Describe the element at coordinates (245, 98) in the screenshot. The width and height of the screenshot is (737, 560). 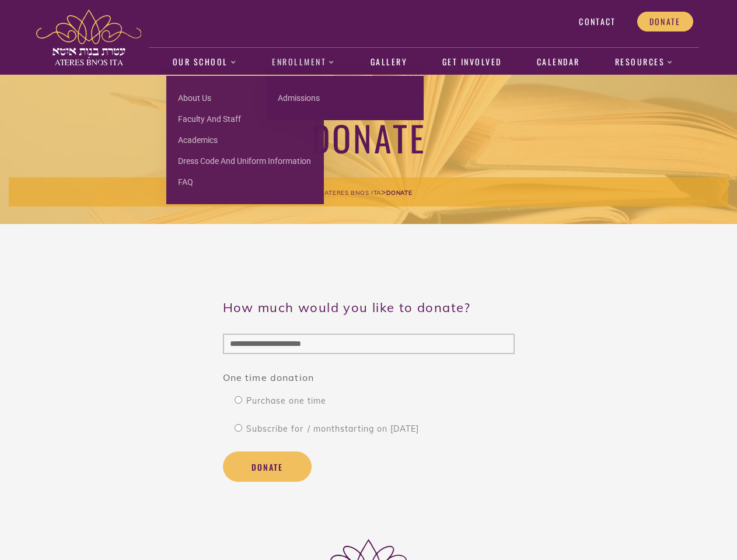
I see `a: About us` at that location.